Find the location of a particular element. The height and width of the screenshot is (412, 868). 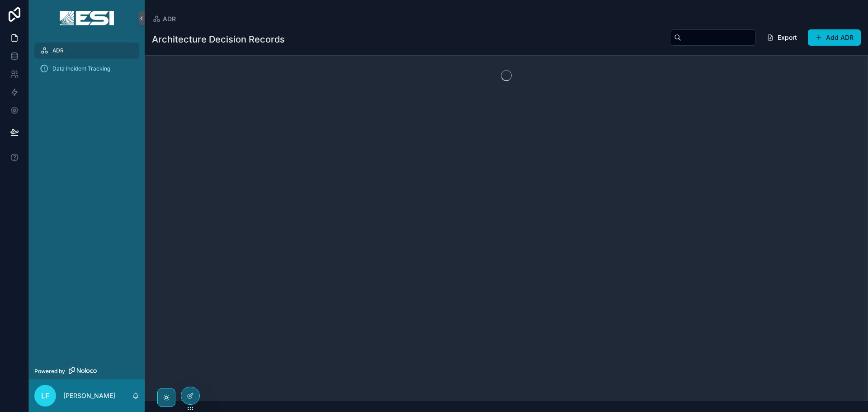

h1: Architecture Decision Records is located at coordinates (218, 39).